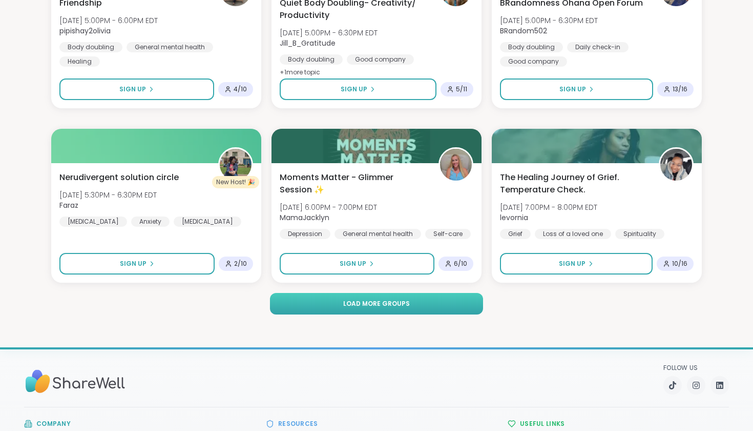 The height and width of the screenshot is (431, 753). I want to click on a: TikTok, so click(673, 385).